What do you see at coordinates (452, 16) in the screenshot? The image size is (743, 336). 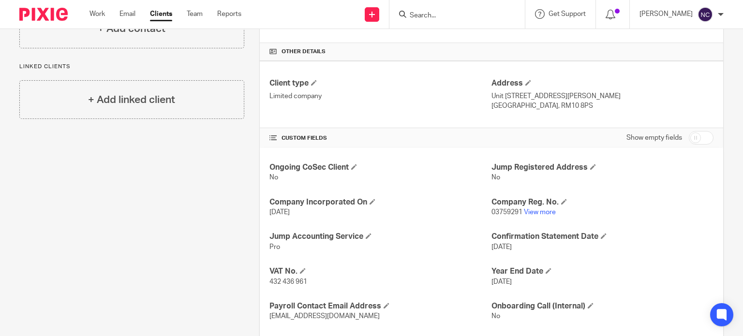 I see `input: Search` at bounding box center [452, 16].